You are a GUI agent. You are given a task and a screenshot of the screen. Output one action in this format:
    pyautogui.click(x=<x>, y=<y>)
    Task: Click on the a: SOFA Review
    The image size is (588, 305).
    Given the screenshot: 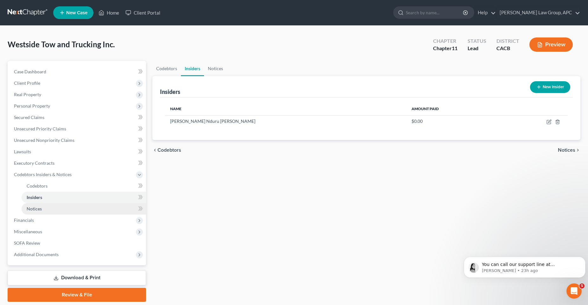 What is the action you would take?
    pyautogui.click(x=77, y=243)
    